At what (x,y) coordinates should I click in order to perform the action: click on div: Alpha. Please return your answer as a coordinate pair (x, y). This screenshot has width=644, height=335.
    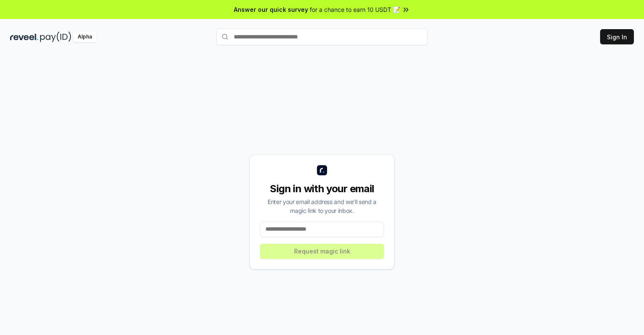
    Looking at the image, I should click on (85, 37).